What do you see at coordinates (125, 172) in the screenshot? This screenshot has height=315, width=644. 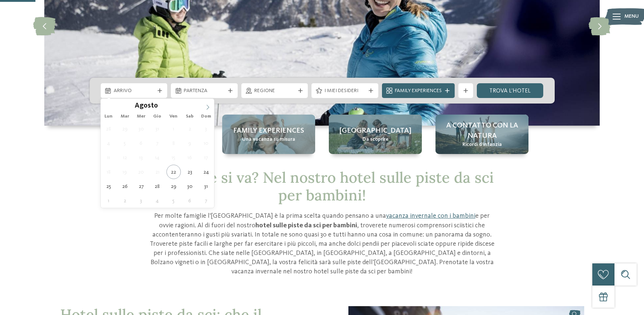 I see `span: Agosto 19, 2025` at bounding box center [125, 172].